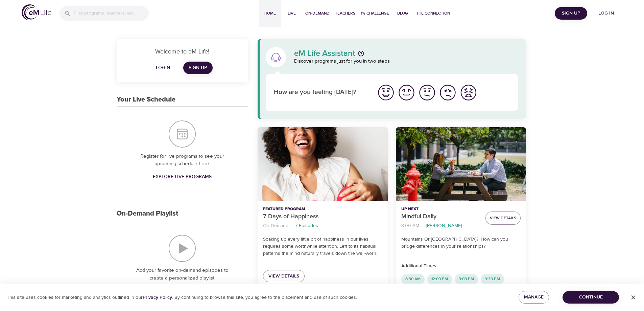 The image size is (644, 311). I want to click on span: Teachers, so click(345, 13).